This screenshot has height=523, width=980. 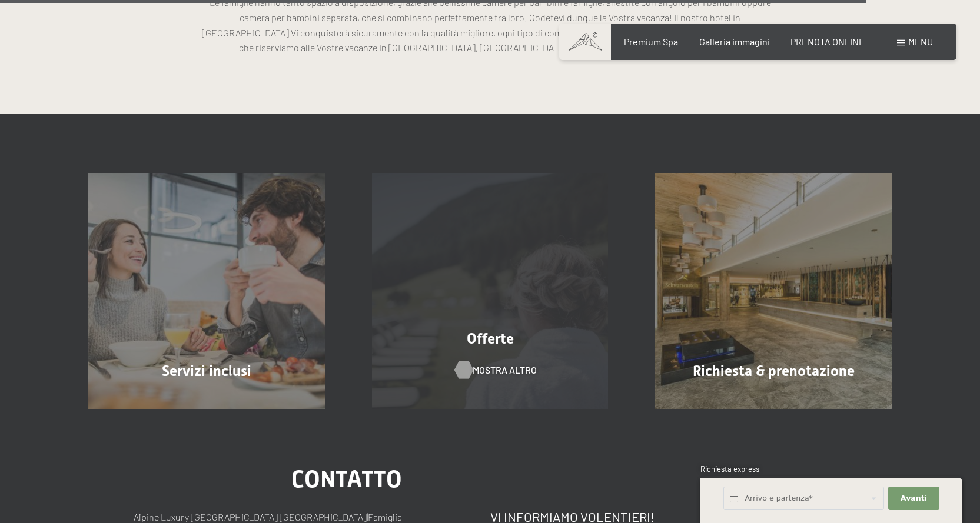 I want to click on span: Avanti, so click(x=913, y=499).